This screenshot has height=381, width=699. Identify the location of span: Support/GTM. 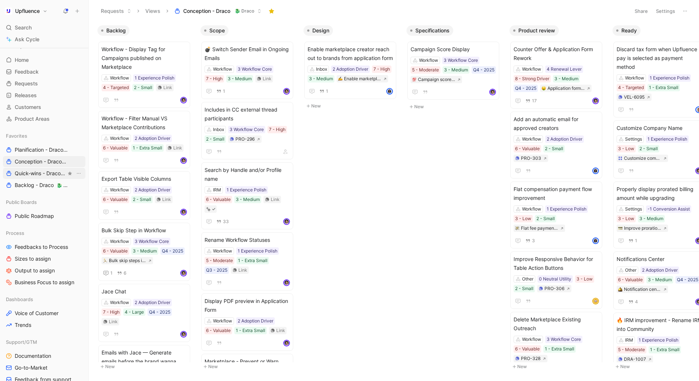
(21, 342).